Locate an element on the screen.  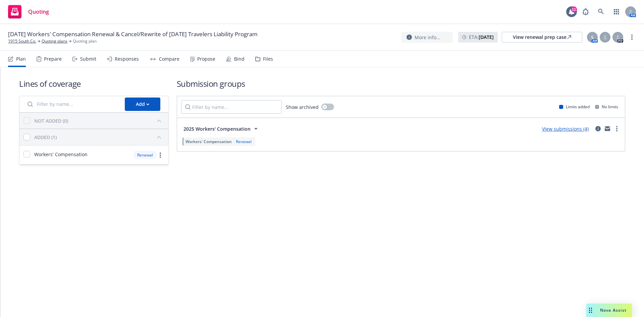
div: NOT ADDED (0) is located at coordinates (51, 121).